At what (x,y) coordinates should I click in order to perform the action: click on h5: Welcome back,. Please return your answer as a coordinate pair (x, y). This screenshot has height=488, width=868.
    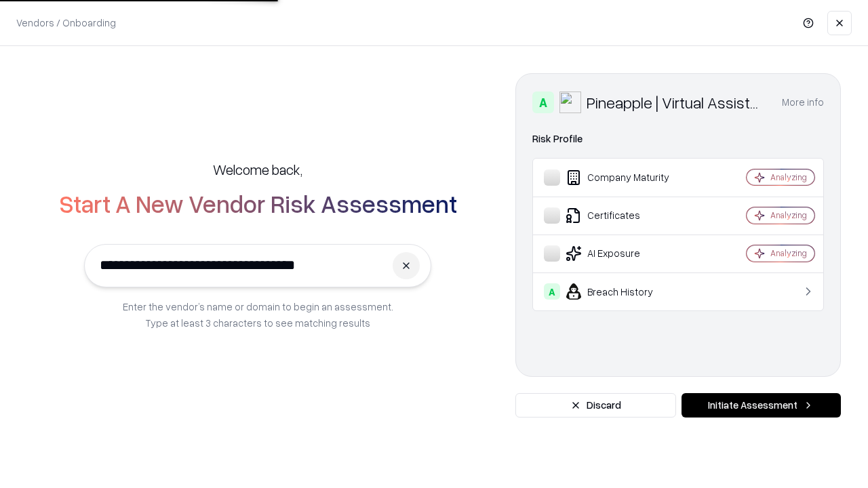
    Looking at the image, I should click on (258, 169).